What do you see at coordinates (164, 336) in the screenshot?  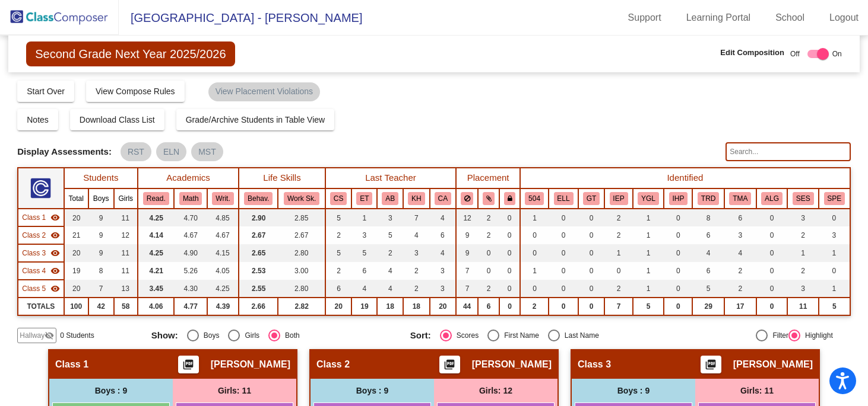 I see `span: Show:` at bounding box center [164, 336].